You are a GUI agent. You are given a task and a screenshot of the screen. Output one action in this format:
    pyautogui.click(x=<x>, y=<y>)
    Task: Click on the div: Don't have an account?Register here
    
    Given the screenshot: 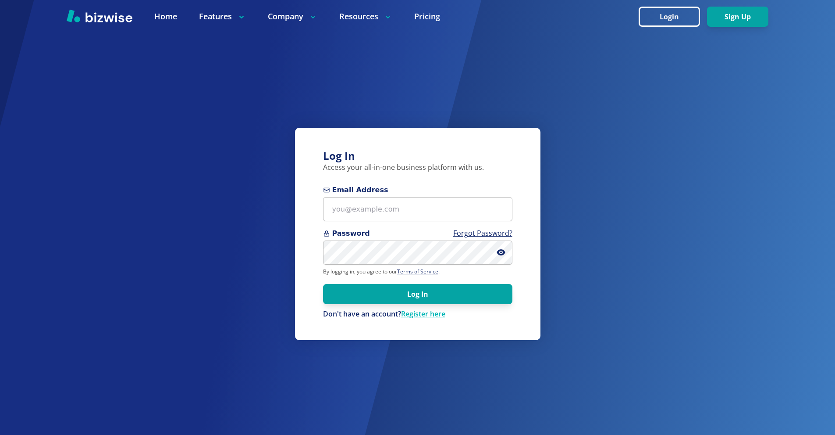 What is the action you would take?
    pyautogui.click(x=418, y=314)
    